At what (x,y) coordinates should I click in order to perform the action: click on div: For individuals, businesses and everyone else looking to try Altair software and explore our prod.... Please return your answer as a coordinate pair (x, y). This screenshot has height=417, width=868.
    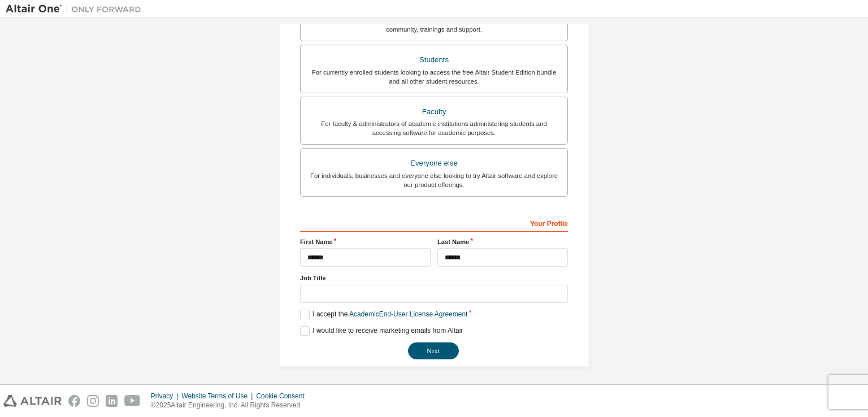
    Looking at the image, I should click on (434, 180).